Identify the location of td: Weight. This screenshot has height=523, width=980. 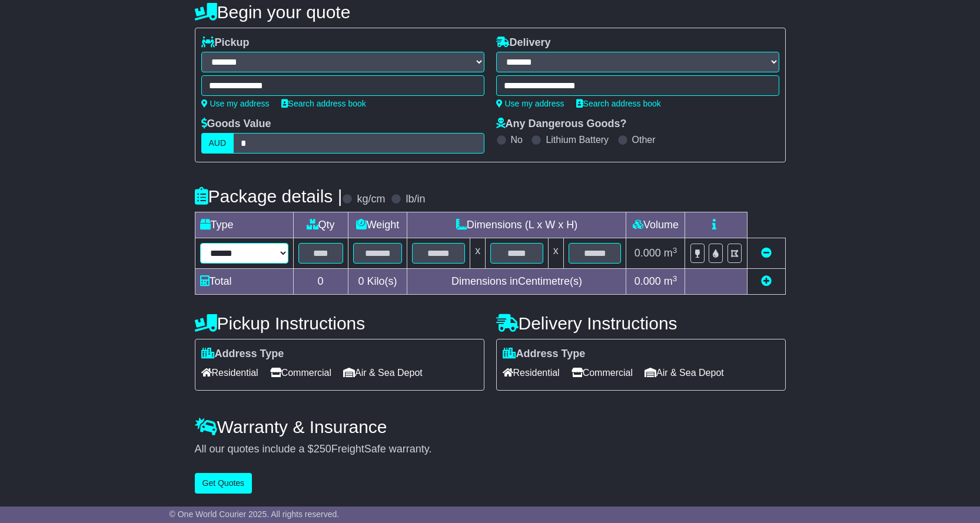
(378, 226).